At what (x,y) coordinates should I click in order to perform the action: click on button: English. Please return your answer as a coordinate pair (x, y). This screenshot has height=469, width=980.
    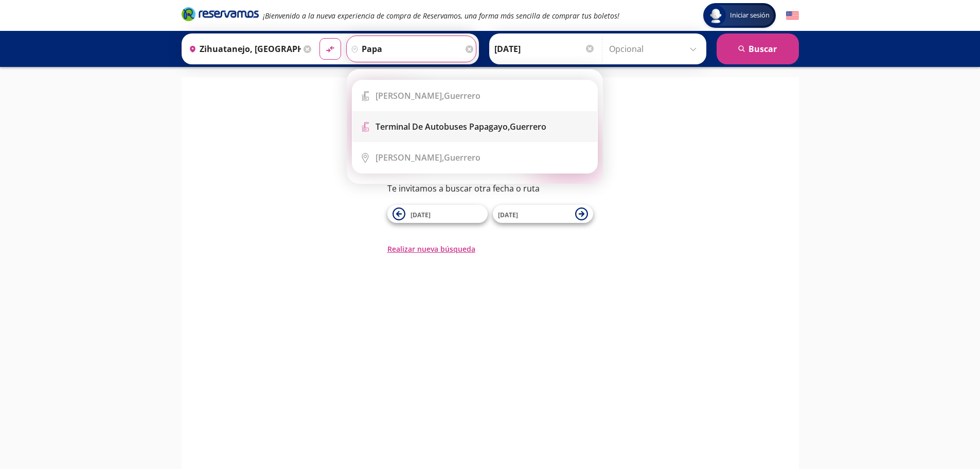
    Looking at the image, I should click on (793, 16).